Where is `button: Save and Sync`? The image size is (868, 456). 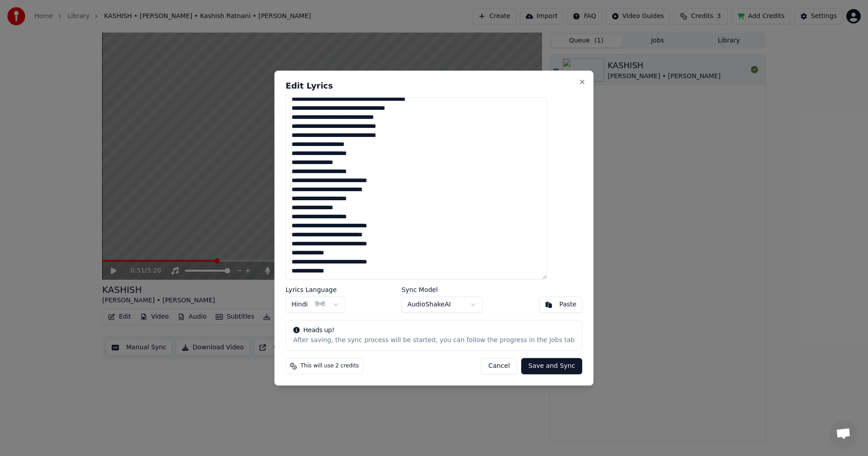
button: Save and Sync is located at coordinates (552, 366).